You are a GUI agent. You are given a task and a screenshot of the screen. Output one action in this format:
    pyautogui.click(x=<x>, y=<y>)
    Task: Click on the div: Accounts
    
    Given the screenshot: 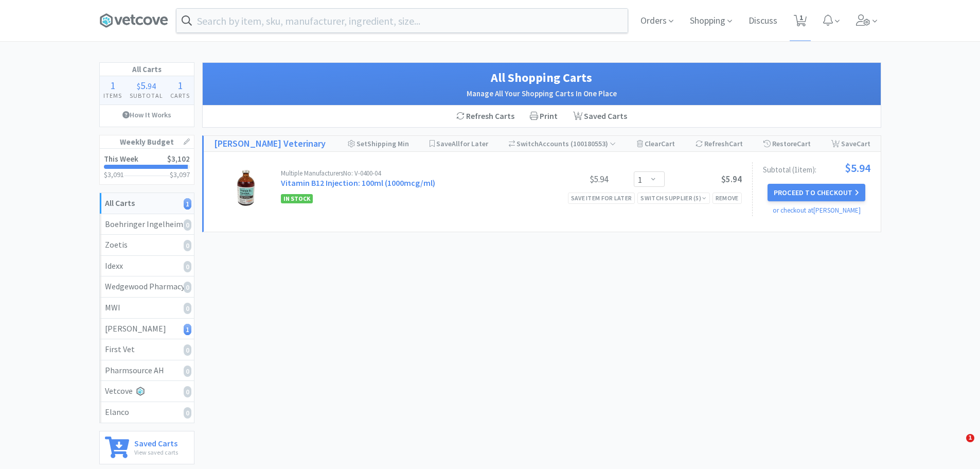 What is the action you would take?
    pyautogui.click(x=562, y=144)
    